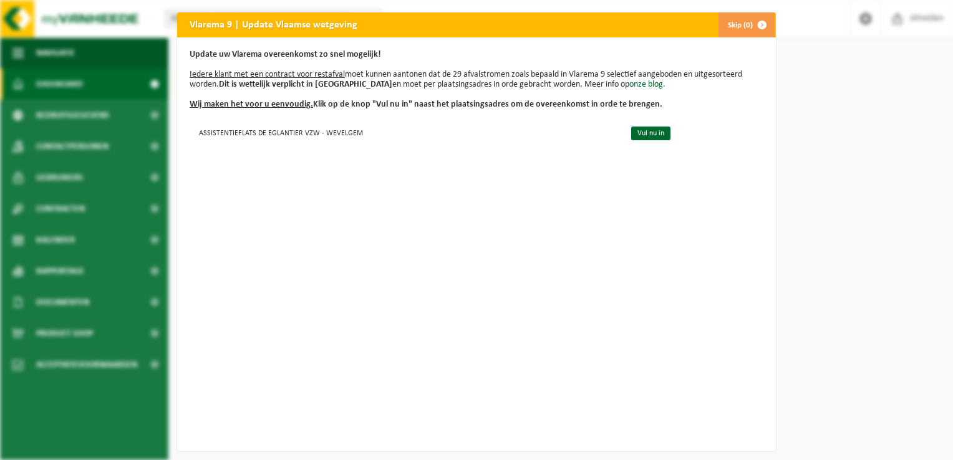  What do you see at coordinates (477, 80) in the screenshot?
I see `p: moet kunnen aantonen dat de 29 afvalstromen zoals bepaald in Vlarema 9 selectief aangeboden en ui...` at bounding box center [477, 80].